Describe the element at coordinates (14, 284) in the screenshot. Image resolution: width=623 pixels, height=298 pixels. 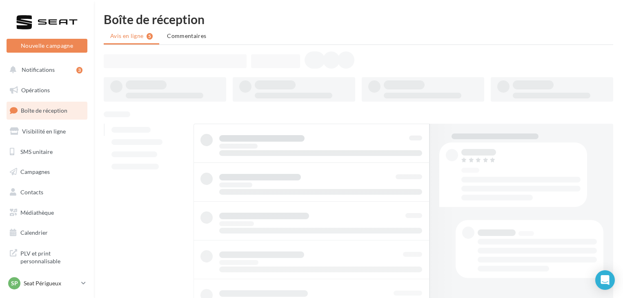
I see `span: SP` at that location.